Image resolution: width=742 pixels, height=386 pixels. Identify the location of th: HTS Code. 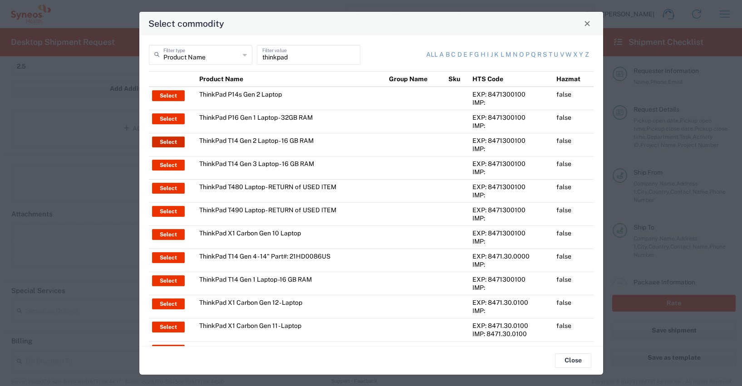
(511, 79).